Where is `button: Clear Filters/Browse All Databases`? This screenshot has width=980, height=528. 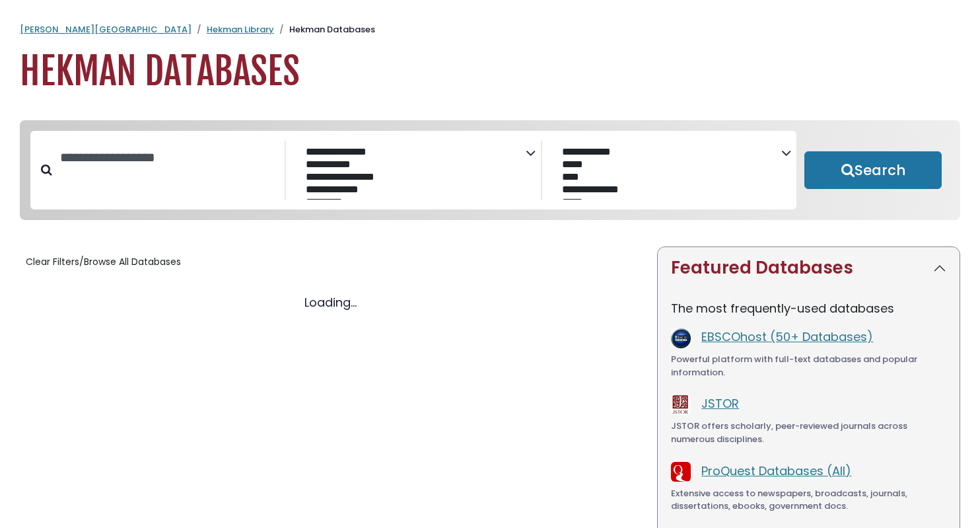
button: Clear Filters/Browse All Databases is located at coordinates (103, 261).